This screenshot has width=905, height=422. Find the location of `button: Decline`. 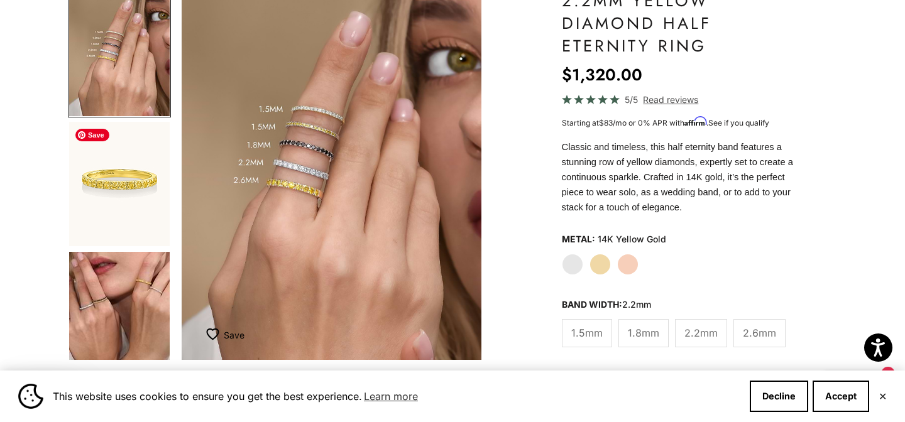

button: Decline is located at coordinates (779, 397).